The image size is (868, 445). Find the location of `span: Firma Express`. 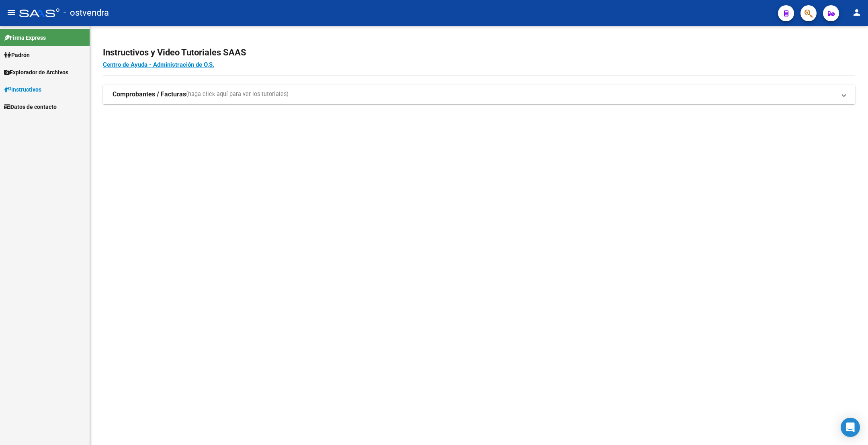

span: Firma Express is located at coordinates (25, 37).